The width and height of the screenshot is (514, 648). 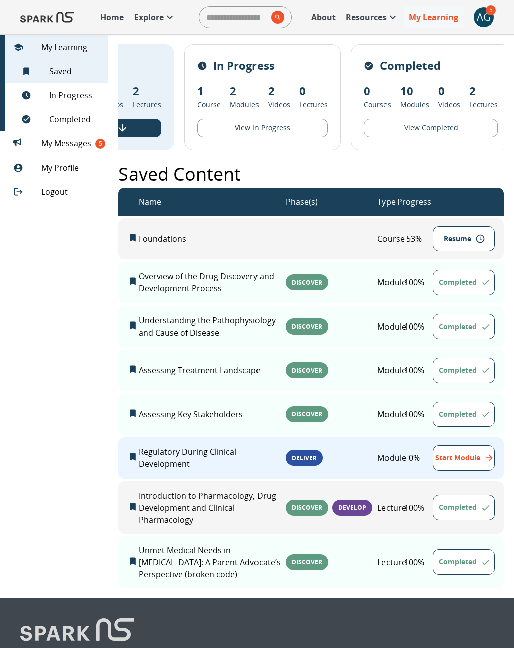 What do you see at coordinates (484, 17) in the screenshot?
I see `button: account of current user` at bounding box center [484, 17].